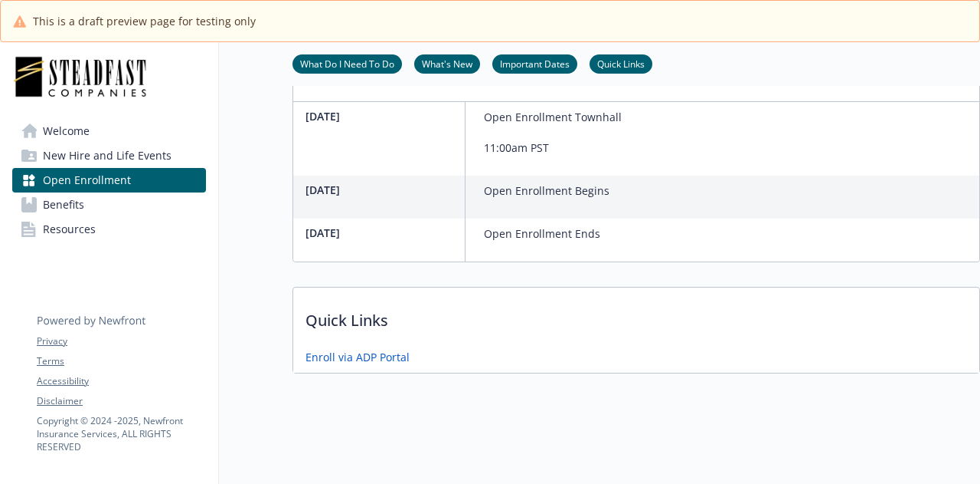  I want to click on p: Quick Links, so click(636, 315).